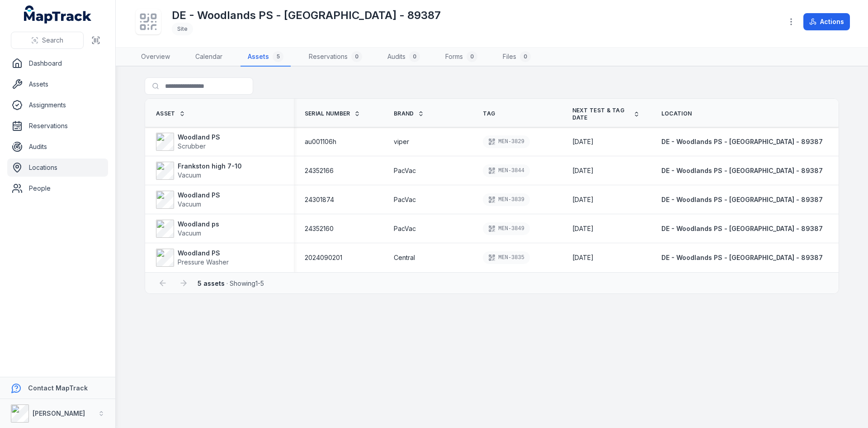 The width and height of the screenshot is (868, 428). What do you see at coordinates (57, 84) in the screenshot?
I see `a: Assets` at bounding box center [57, 84].